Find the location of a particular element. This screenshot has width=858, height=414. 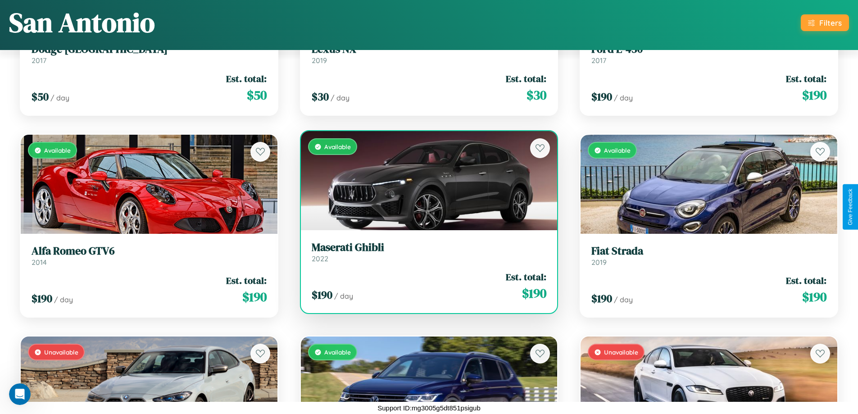

a: Maserati Ghibli2022 is located at coordinates (429, 252).